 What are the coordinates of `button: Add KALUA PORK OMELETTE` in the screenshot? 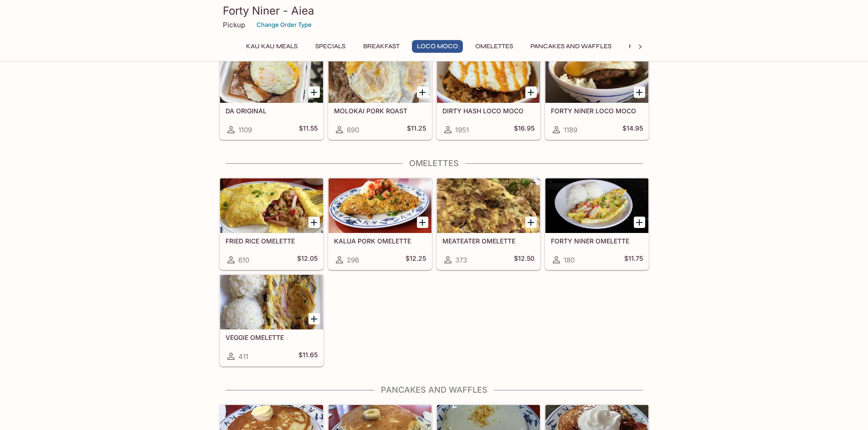 It's located at (423, 223).